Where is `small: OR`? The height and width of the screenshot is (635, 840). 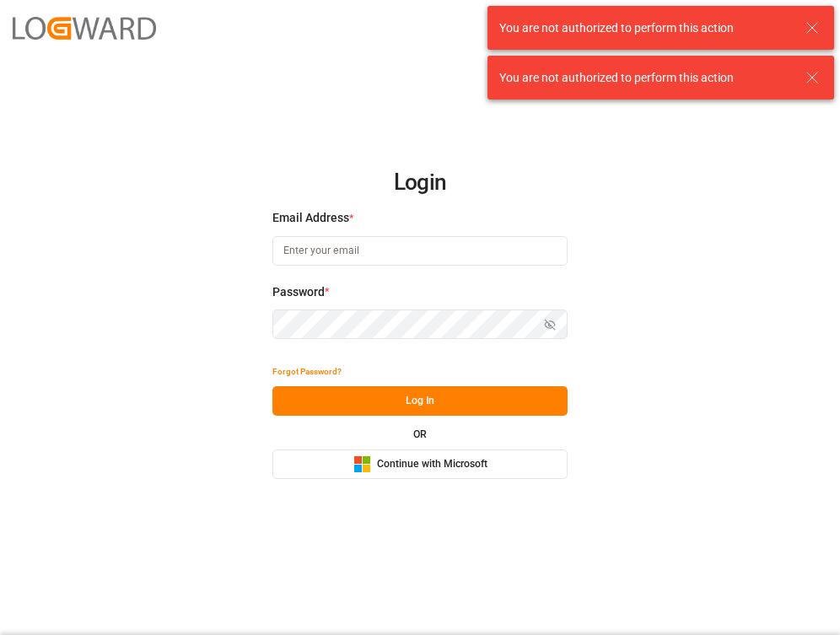
small: OR is located at coordinates (420, 434).